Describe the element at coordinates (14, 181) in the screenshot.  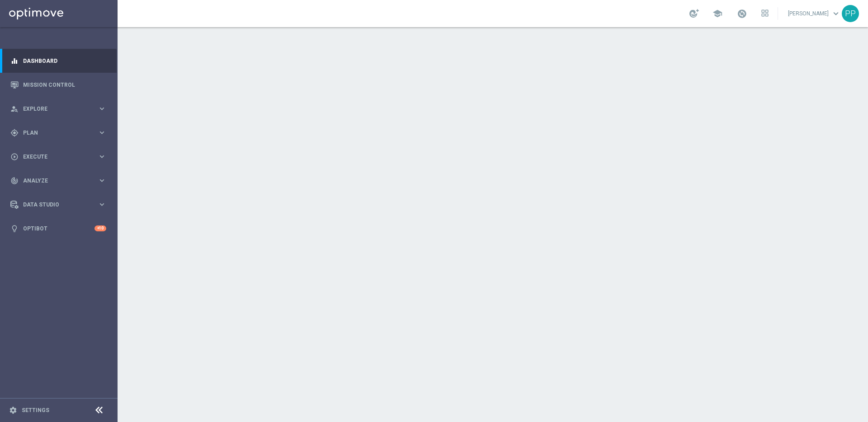
I see `i: track_changes` at that location.